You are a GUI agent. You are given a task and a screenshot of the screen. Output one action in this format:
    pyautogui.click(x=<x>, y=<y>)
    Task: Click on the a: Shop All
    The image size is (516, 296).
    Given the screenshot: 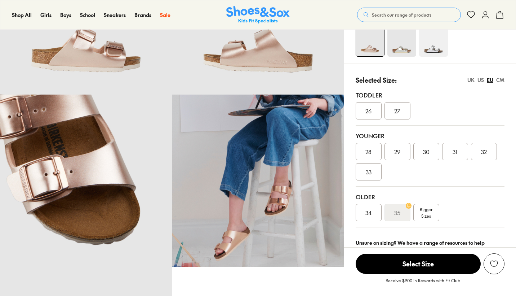 What is the action you would take?
    pyautogui.click(x=22, y=15)
    